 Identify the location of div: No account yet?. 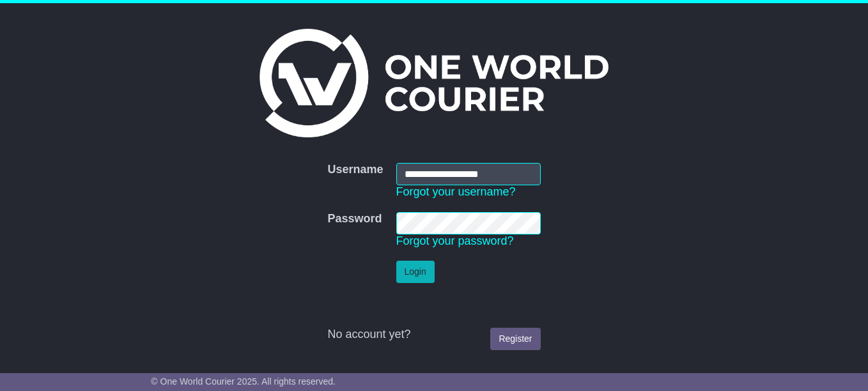
(434, 335).